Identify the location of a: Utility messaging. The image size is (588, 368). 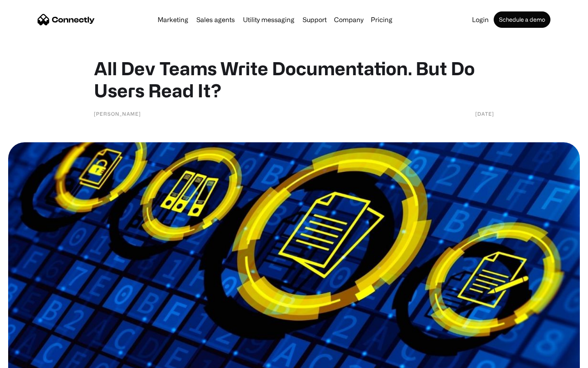
(269, 20).